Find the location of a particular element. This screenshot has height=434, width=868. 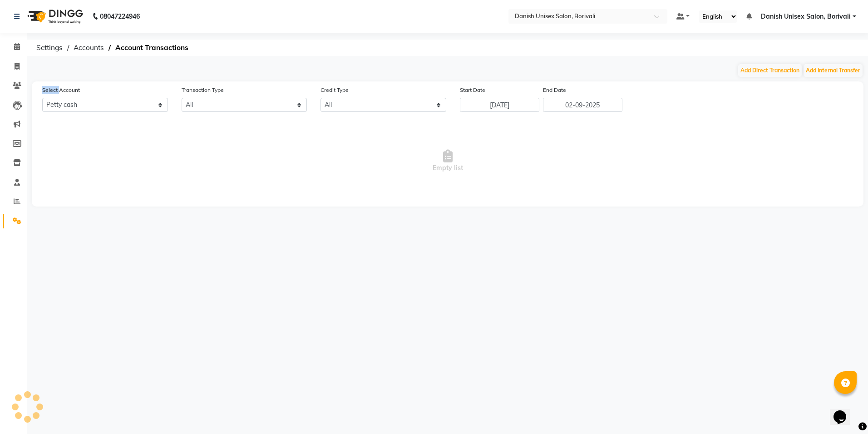

label: Transaction Type is located at coordinates (203, 90).